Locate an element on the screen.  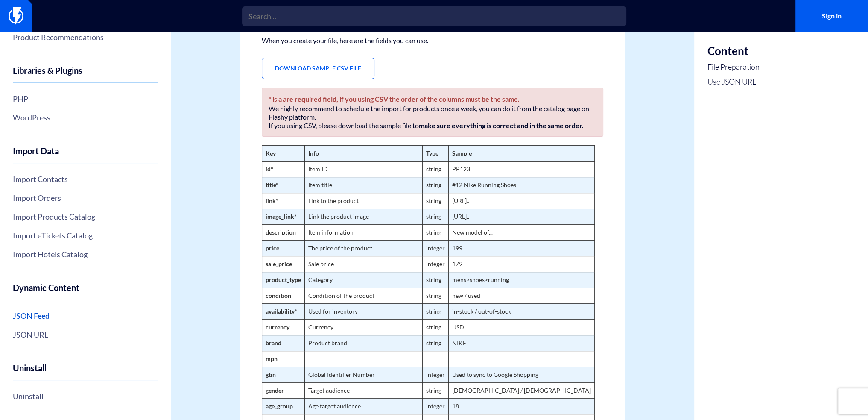
strong: link* is located at coordinates (272, 201).